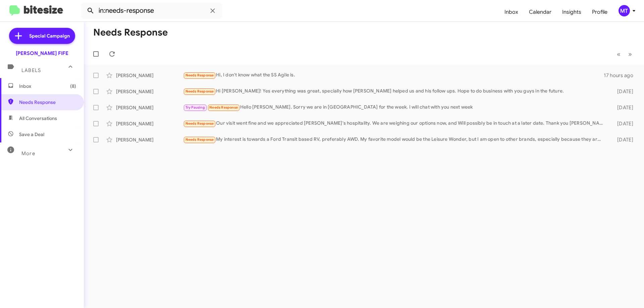 The image size is (644, 308). What do you see at coordinates (32, 134) in the screenshot?
I see `span: Save a Deal` at bounding box center [32, 134].